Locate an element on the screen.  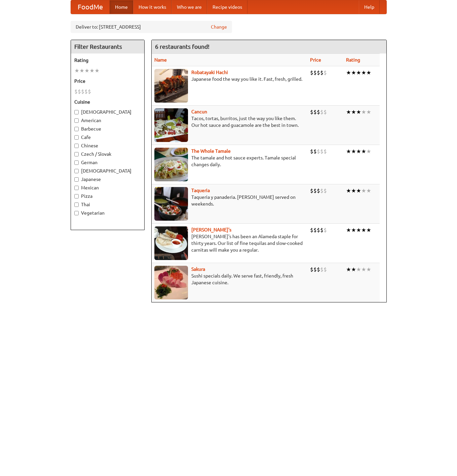
b: Cancun is located at coordinates (199, 112).